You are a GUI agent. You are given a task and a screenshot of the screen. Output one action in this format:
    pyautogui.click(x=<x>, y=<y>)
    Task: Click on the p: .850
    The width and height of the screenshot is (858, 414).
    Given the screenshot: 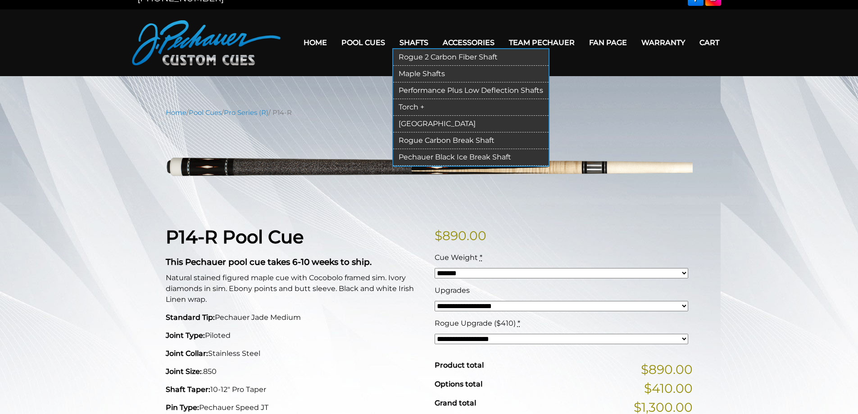 What is the action you would take?
    pyautogui.click(x=294, y=371)
    